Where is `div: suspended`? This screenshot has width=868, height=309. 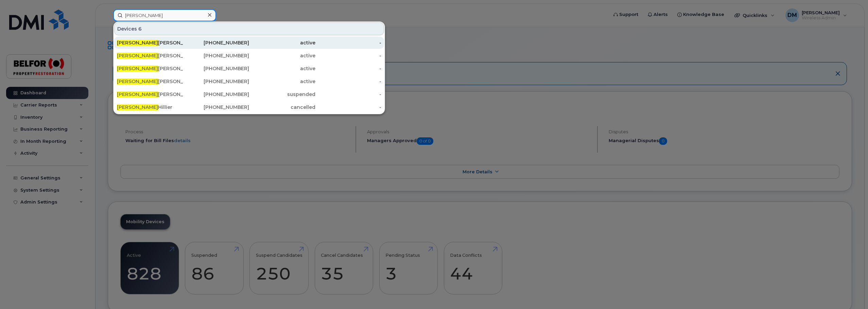
div: suspended is located at coordinates (282, 95).